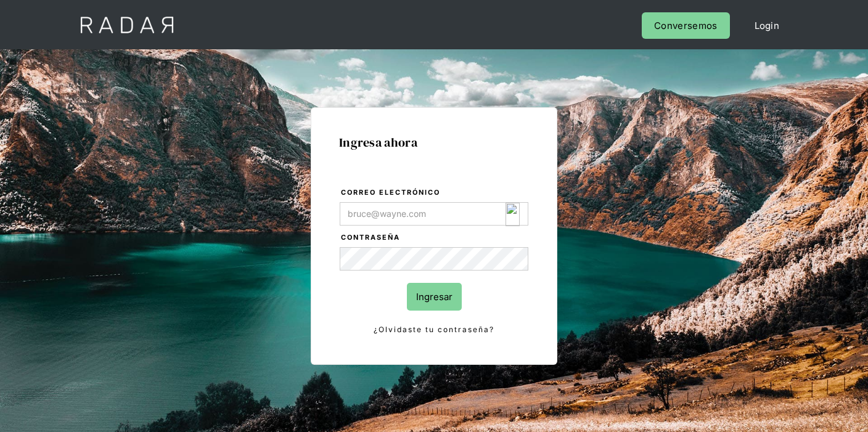 The image size is (868, 432). Describe the element at coordinates (434, 261) in the screenshot. I see `form: Login Form` at that location.